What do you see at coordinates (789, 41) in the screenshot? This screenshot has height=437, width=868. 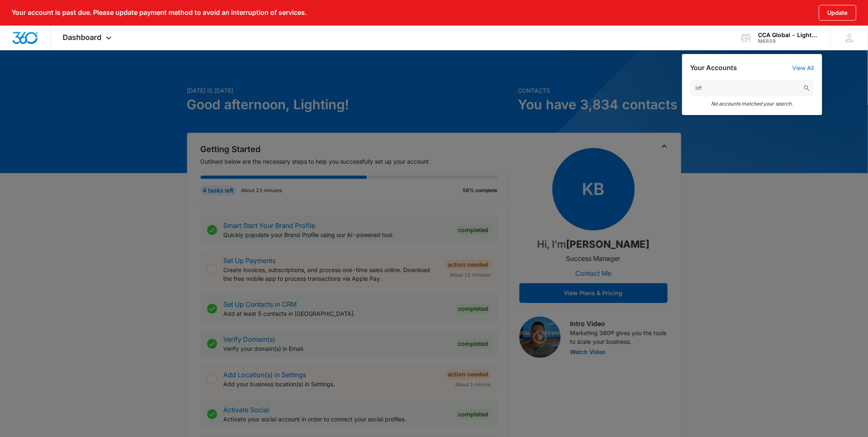 I see `div: account id` at bounding box center [789, 41].